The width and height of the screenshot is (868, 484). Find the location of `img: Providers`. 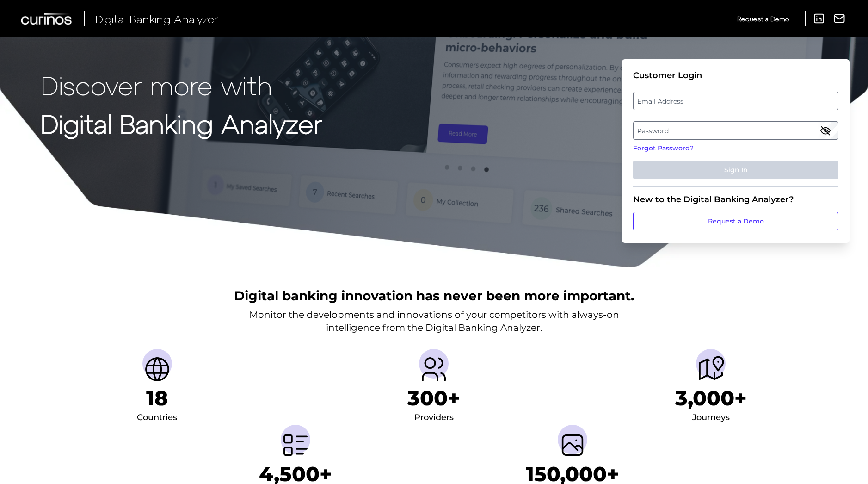

img: Providers is located at coordinates (434, 369).